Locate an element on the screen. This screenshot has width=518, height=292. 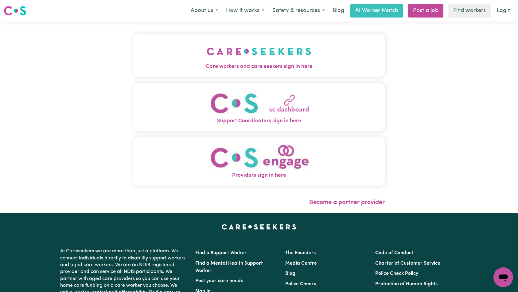
button: How it works is located at coordinates (245, 11).